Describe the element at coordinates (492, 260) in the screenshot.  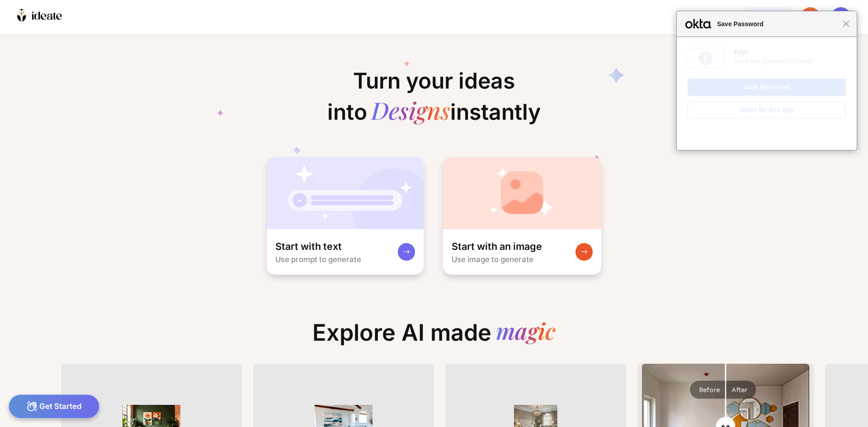
I see `div: Use image to generate` at that location.